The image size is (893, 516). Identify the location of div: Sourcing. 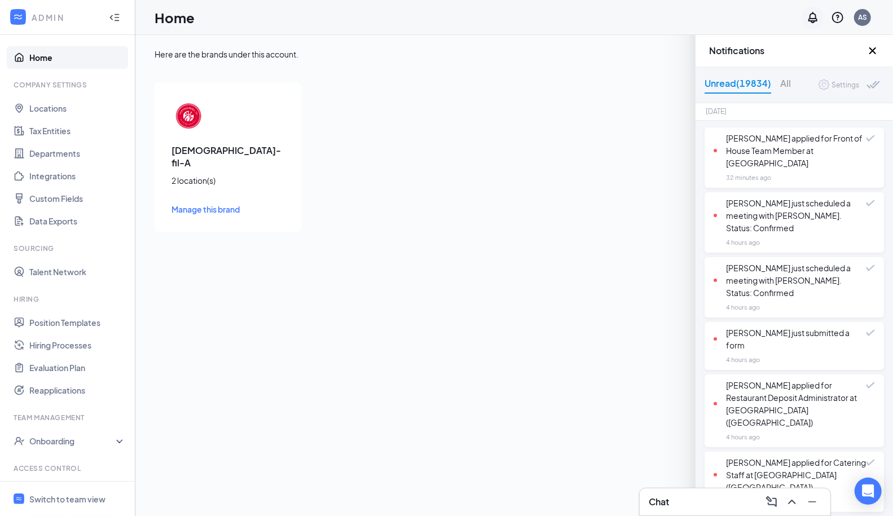
(68, 248).